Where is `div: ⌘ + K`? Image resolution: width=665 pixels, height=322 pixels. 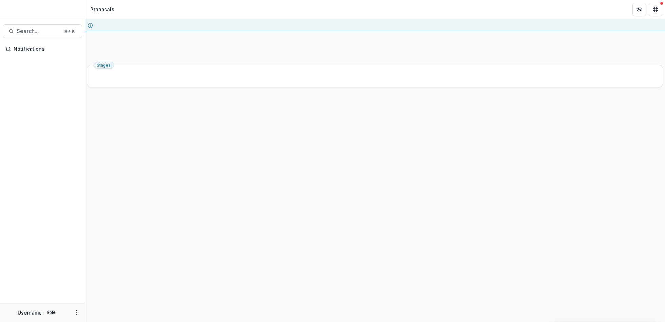
div: ⌘ + K is located at coordinates (69, 31).